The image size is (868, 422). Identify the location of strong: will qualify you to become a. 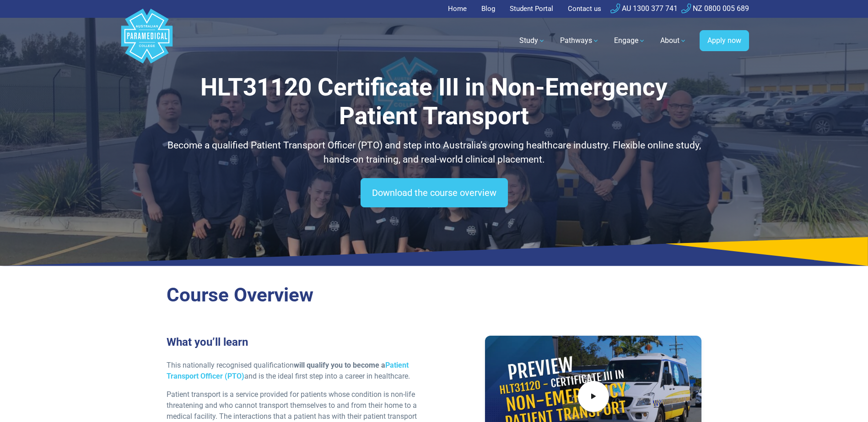
(287, 371).